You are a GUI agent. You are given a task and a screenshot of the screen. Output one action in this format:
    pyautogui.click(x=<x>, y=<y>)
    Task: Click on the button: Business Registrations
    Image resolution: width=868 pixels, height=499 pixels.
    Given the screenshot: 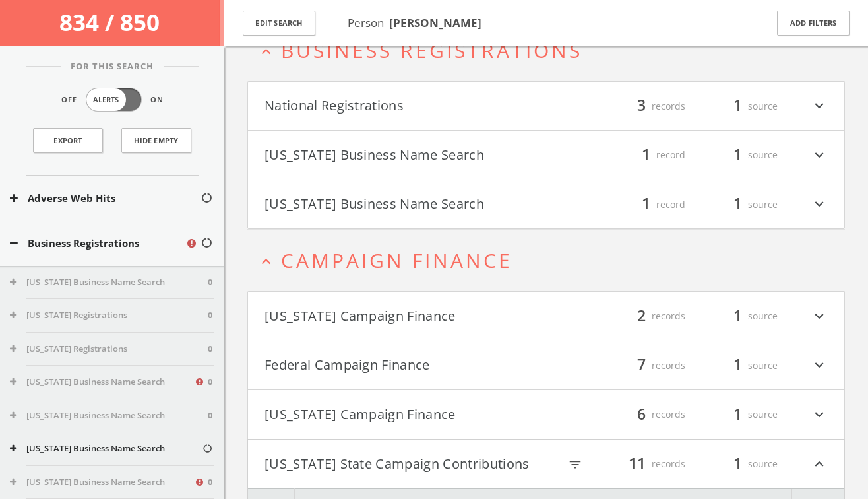 What is the action you would take?
    pyautogui.click(x=97, y=243)
    